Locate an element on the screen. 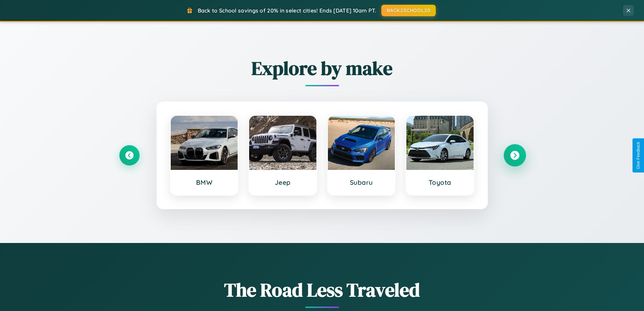 This screenshot has width=644, height=311. h1: The Road Less Traveled is located at coordinates (322, 289).